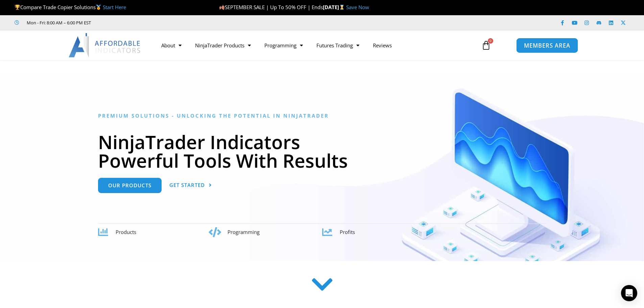 The image size is (644, 308). What do you see at coordinates (547, 45) in the screenshot?
I see `a: MEMBERS AREA` at bounding box center [547, 45].